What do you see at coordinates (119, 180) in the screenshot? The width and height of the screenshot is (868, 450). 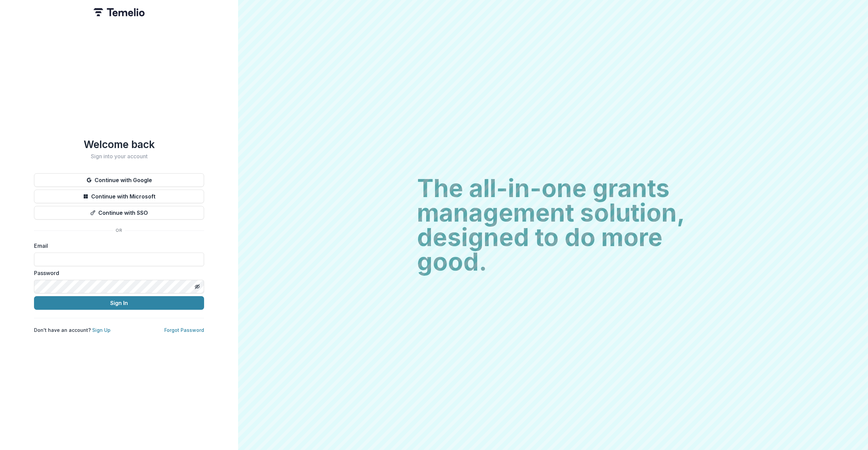 I see `button: Continue with Google` at bounding box center [119, 180].